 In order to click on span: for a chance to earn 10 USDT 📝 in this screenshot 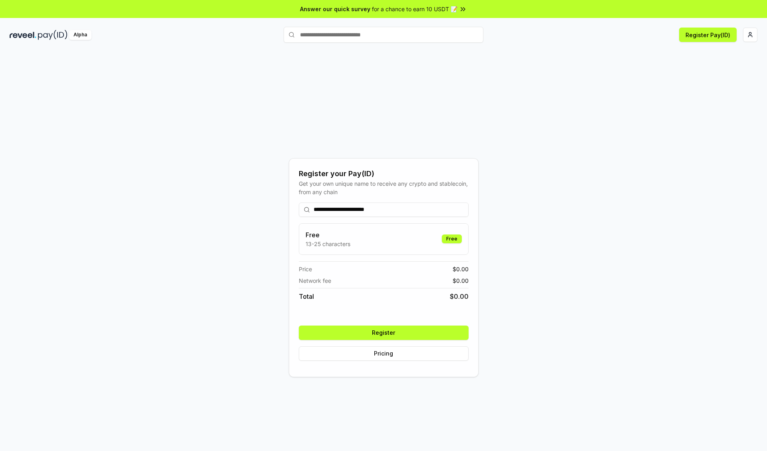, I will do `click(415, 9)`.